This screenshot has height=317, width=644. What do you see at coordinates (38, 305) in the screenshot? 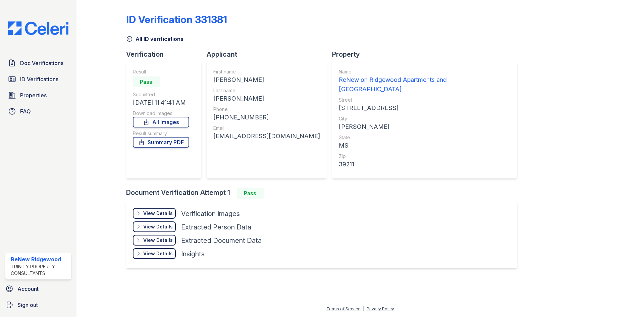
I see `a: Sign out` at bounding box center [38, 305].